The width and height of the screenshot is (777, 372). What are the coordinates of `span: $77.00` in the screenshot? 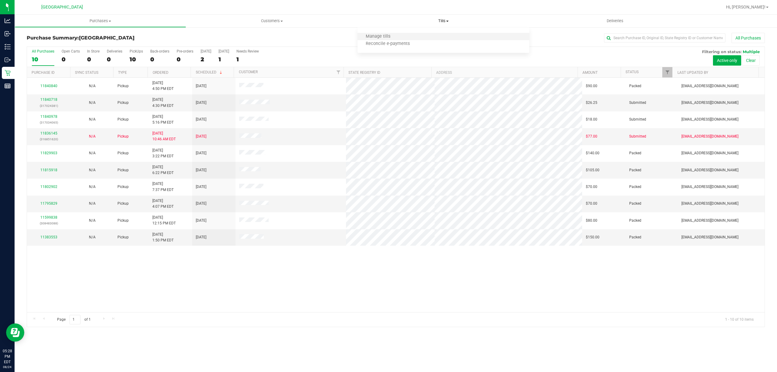 It's located at (591, 136).